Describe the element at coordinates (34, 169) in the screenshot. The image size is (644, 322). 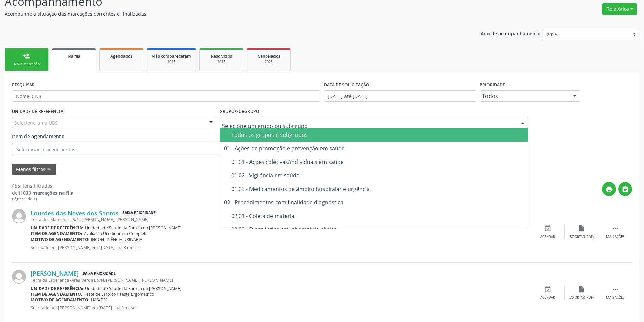
I see `button: Menos filtroskeyboard_arrow_up` at that location.